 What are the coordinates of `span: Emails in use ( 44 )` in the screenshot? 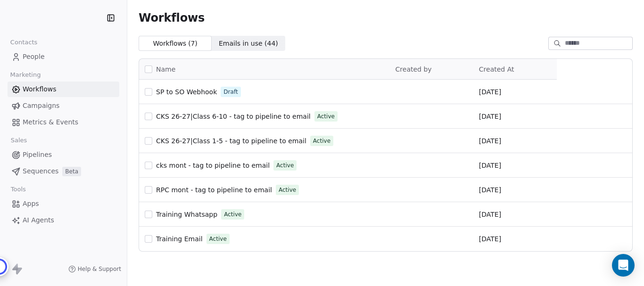 It's located at (248, 43).